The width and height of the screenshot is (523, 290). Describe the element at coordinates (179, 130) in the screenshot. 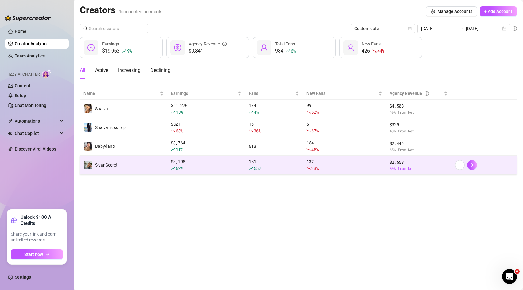

I see `span: 63 %` at that location.